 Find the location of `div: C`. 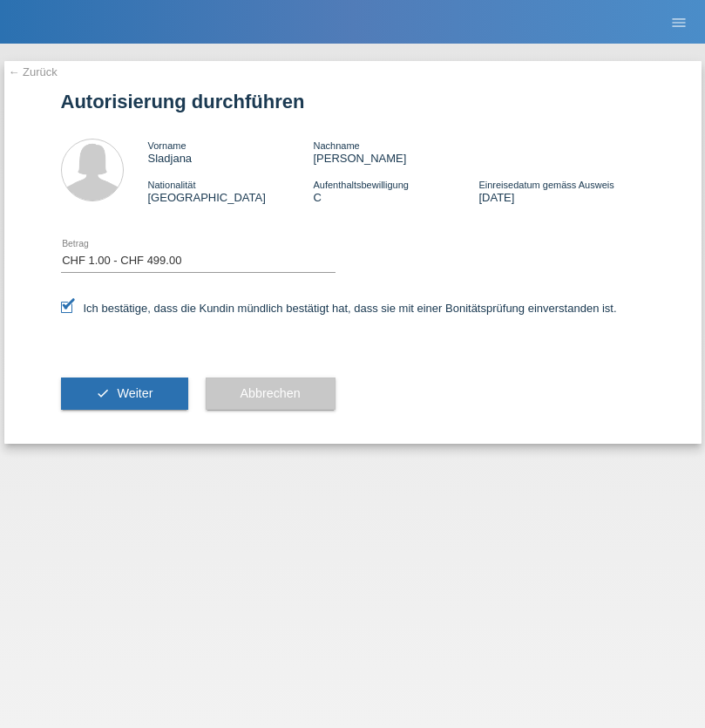

div: C is located at coordinates (396, 191).